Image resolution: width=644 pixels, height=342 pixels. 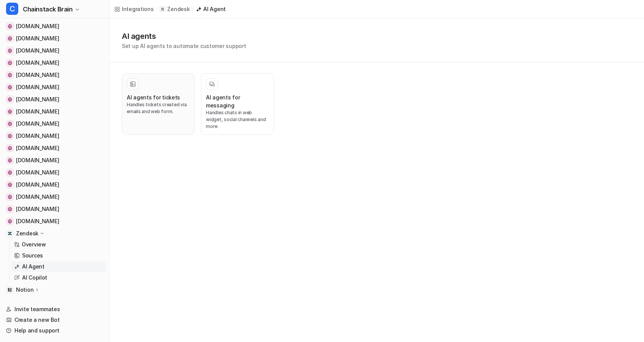 I want to click on img: aptos.dev, so click(x=10, y=148).